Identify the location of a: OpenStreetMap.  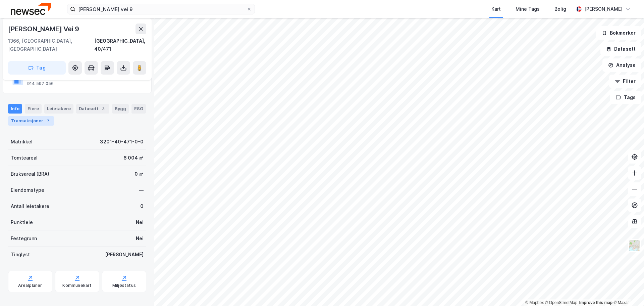
(561, 303).